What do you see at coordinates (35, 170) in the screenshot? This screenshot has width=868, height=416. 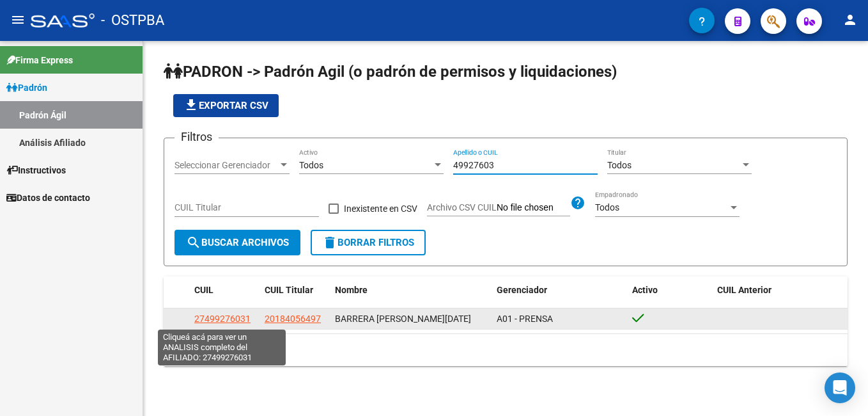 I see `span: Instructivos` at bounding box center [35, 170].